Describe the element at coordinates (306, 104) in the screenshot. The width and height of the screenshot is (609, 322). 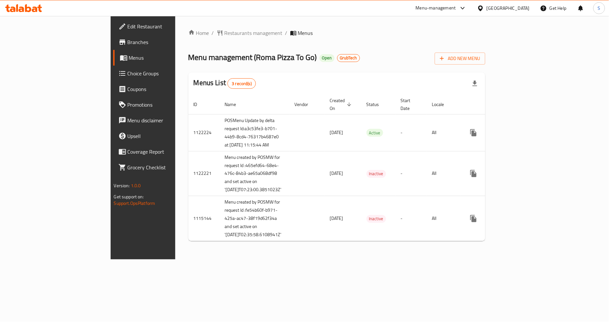
I see `span: Vendor` at that location.